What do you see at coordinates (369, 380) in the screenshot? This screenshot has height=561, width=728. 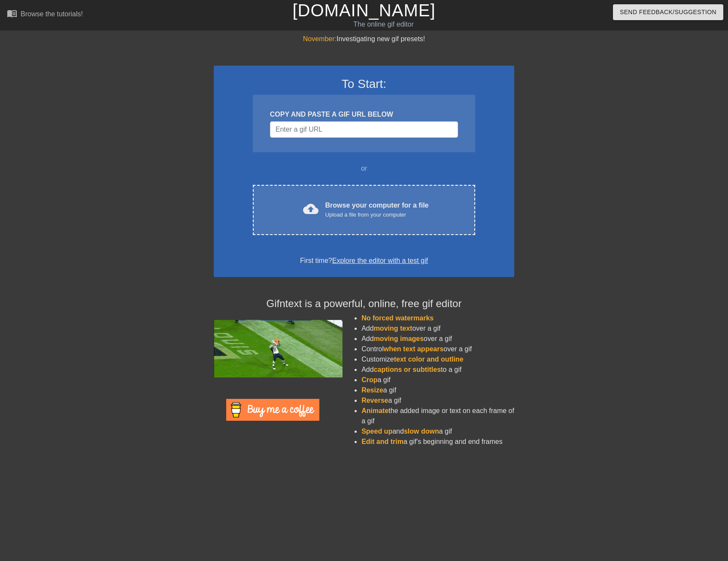 I see `span: Crop` at bounding box center [369, 380].